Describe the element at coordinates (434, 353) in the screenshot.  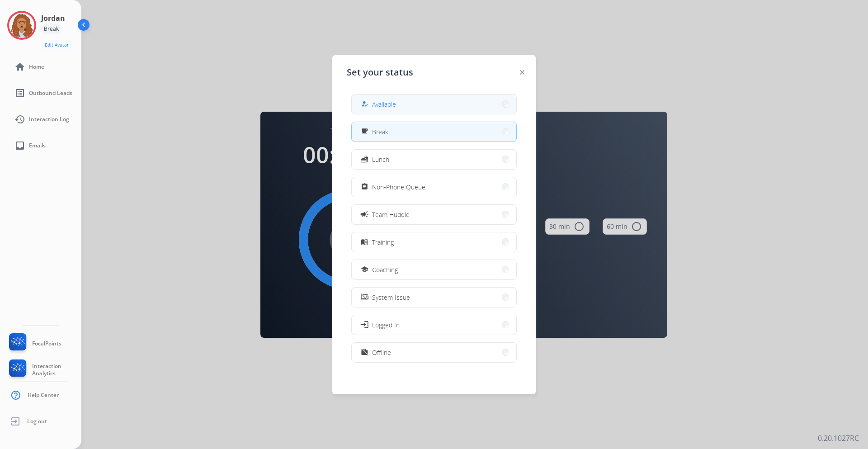
I see `button: Offline` at that location.